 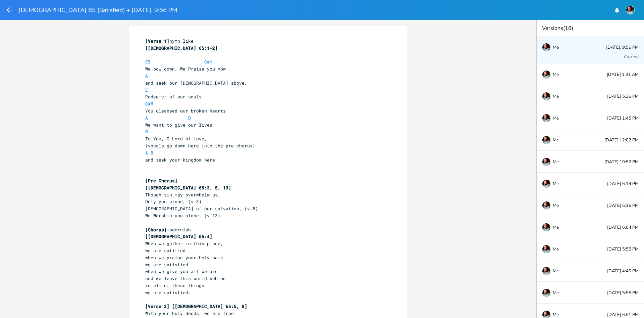 I want to click on span: E5, so click(x=148, y=62).